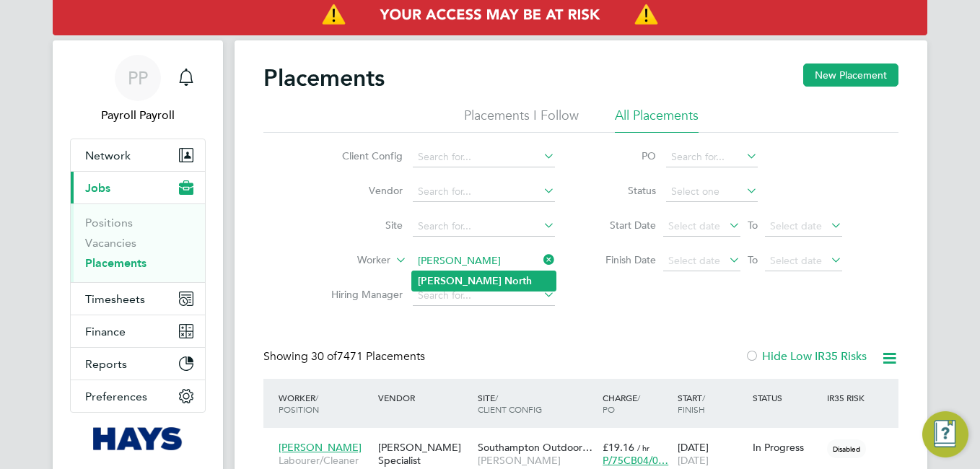  I want to click on div: Jobs, so click(138, 242).